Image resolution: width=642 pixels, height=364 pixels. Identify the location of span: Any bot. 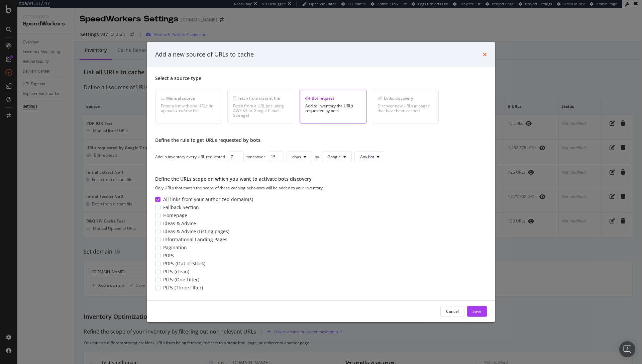
(367, 156).